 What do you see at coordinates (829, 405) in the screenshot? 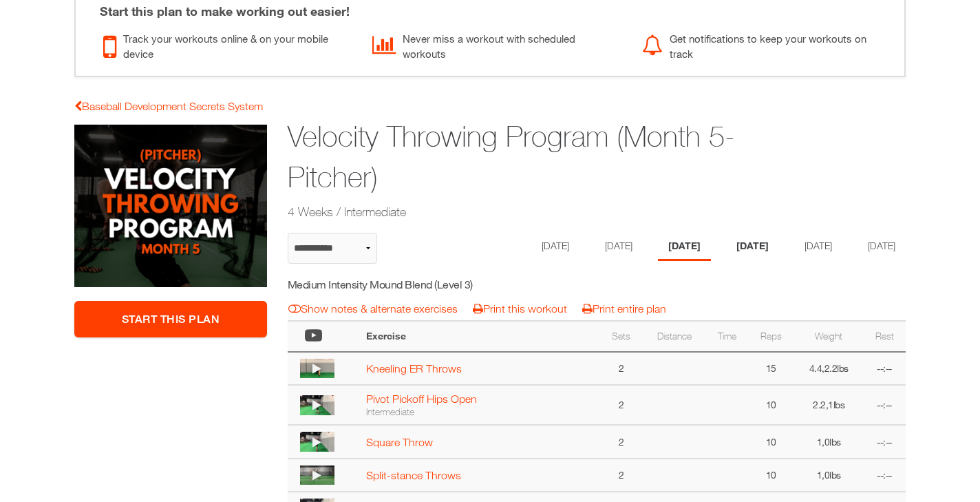
I see `td: 2.2,1` at bounding box center [829, 405].